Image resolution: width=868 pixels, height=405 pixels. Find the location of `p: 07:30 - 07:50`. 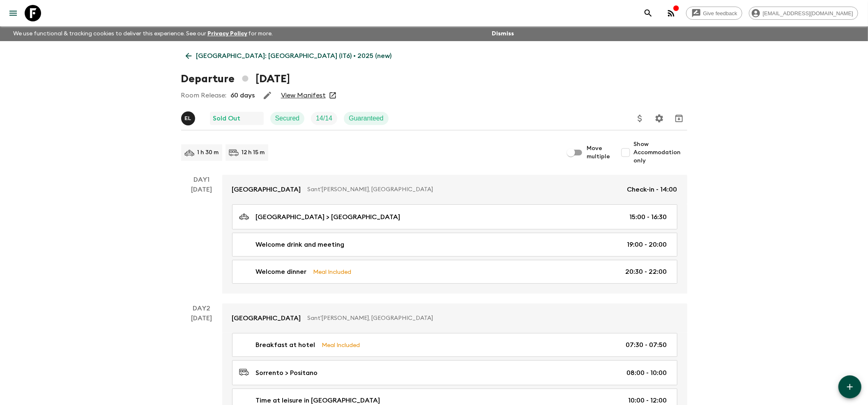

p: 07:30 - 07:50 is located at coordinates (646, 345).